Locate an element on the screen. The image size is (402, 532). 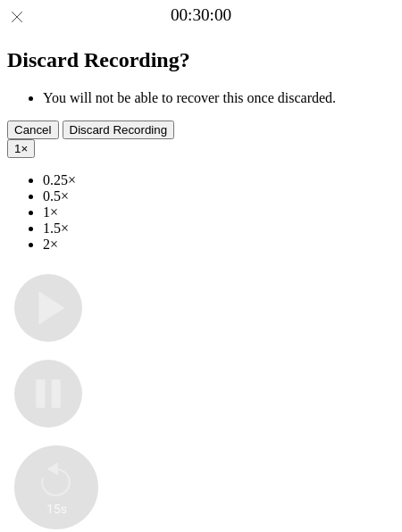
h2: Discard Recording? is located at coordinates (201, 60).